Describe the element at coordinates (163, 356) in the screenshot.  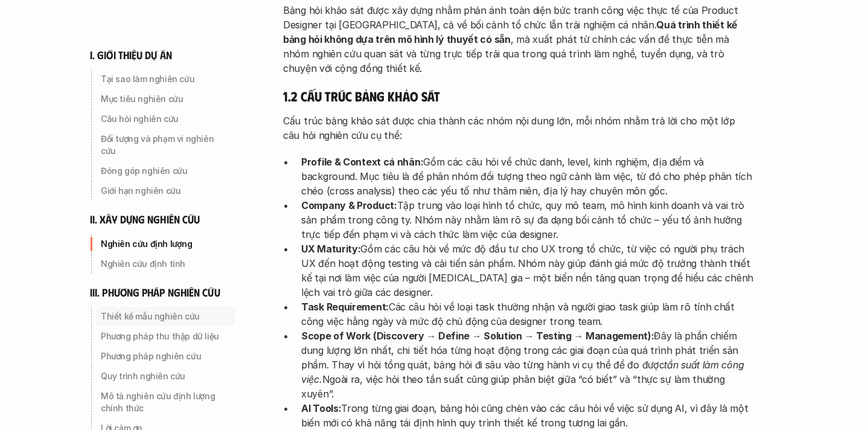
I see `a: Phương pháp nghiên cứu` at that location.